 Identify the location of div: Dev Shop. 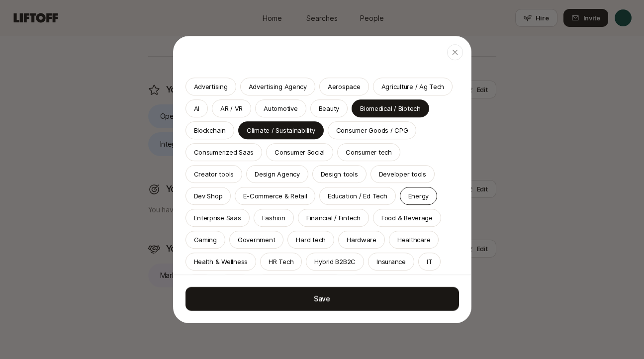
(209, 196).